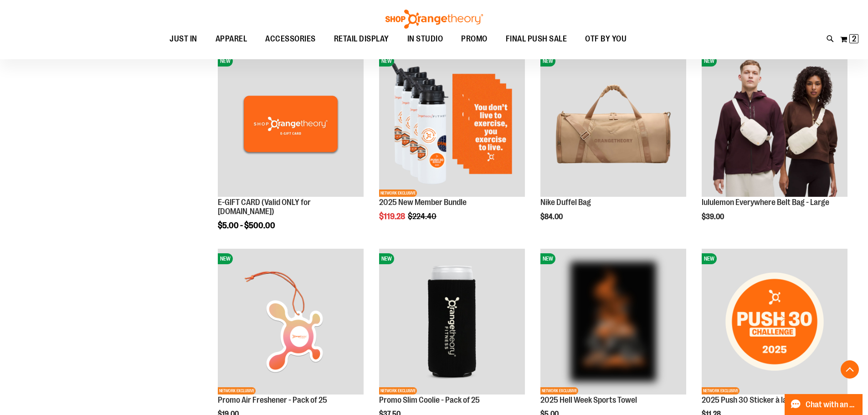 Image resolution: width=868 pixels, height=415 pixels. What do you see at coordinates (290, 39) in the screenshot?
I see `span: ACCESSORIES` at bounding box center [290, 39].